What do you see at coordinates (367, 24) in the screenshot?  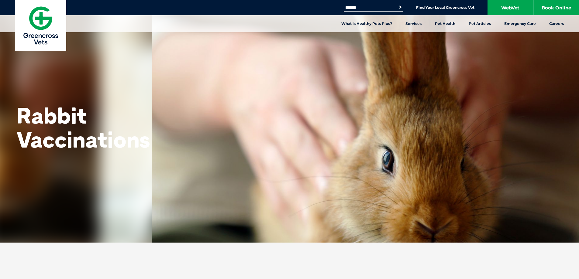 I see `a: What is Healthy Pets Plus?` at bounding box center [367, 24].